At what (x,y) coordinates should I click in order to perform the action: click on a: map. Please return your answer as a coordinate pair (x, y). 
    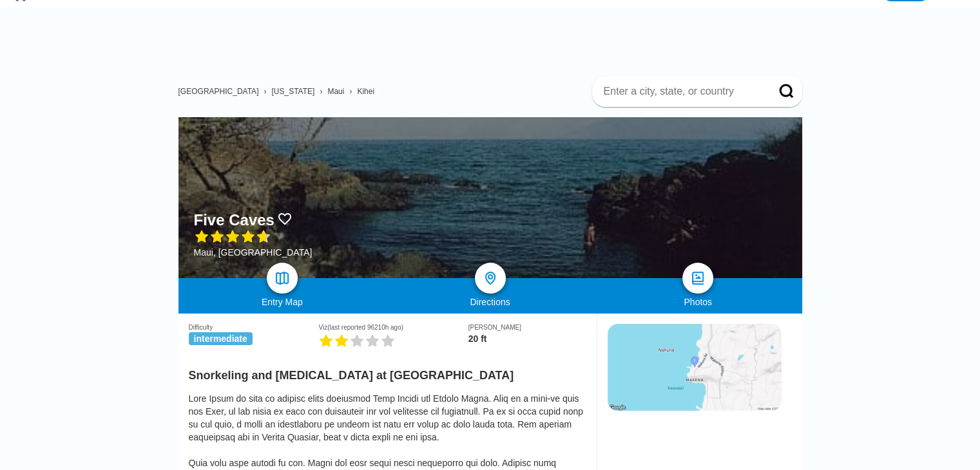
    Looking at the image, I should click on (283, 278).